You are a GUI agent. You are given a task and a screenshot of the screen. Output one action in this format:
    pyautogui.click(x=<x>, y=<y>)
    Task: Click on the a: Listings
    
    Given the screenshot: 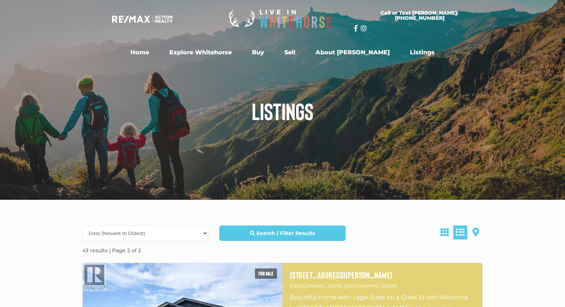 What is the action you would take?
    pyautogui.click(x=422, y=53)
    